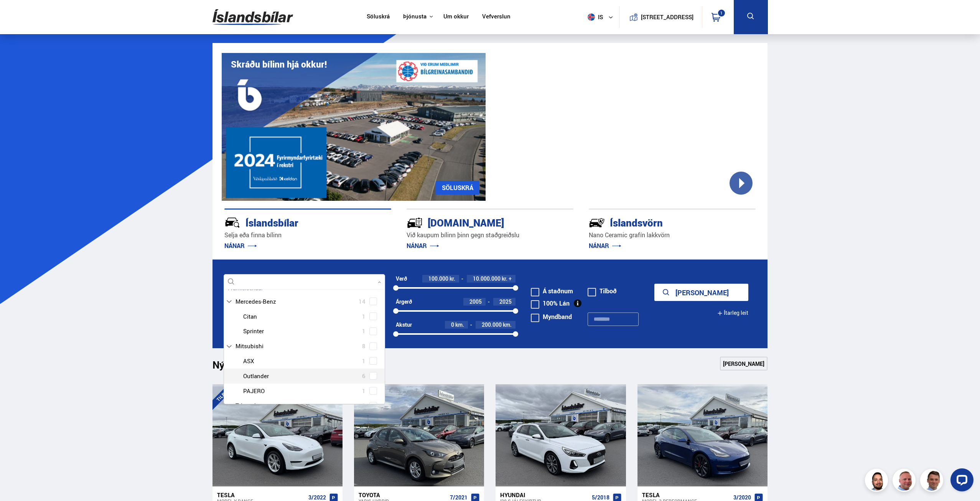 Image resolution: width=980 pixels, height=501 pixels. Describe the element at coordinates (256, 302) in the screenshot. I see `span: Mercedes-Benz` at that location.